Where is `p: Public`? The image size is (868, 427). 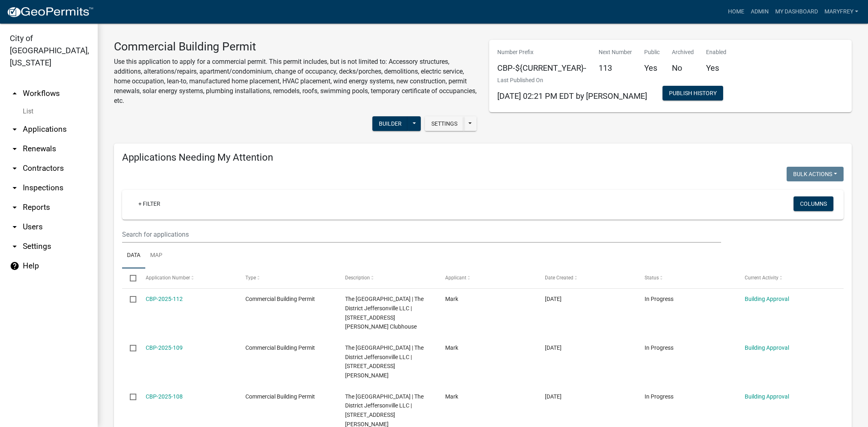 p: Public is located at coordinates (652, 52).